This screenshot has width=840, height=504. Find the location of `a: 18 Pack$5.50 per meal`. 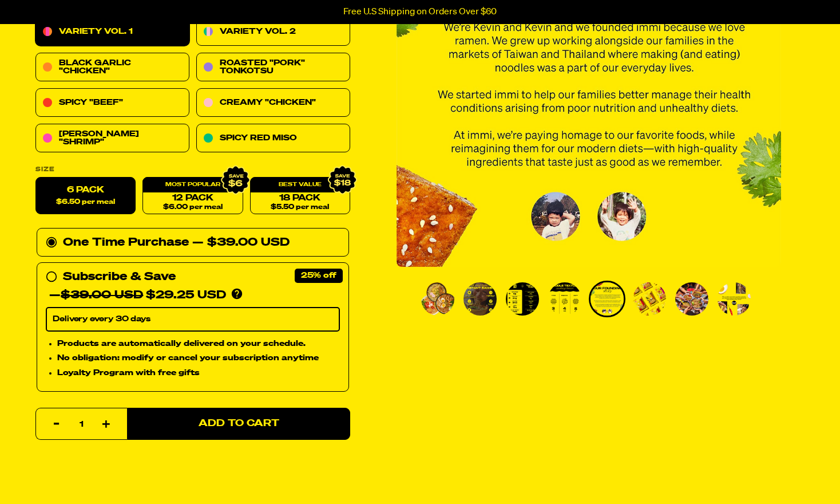

a: 18 Pack$5.50 per meal is located at coordinates (300, 195).